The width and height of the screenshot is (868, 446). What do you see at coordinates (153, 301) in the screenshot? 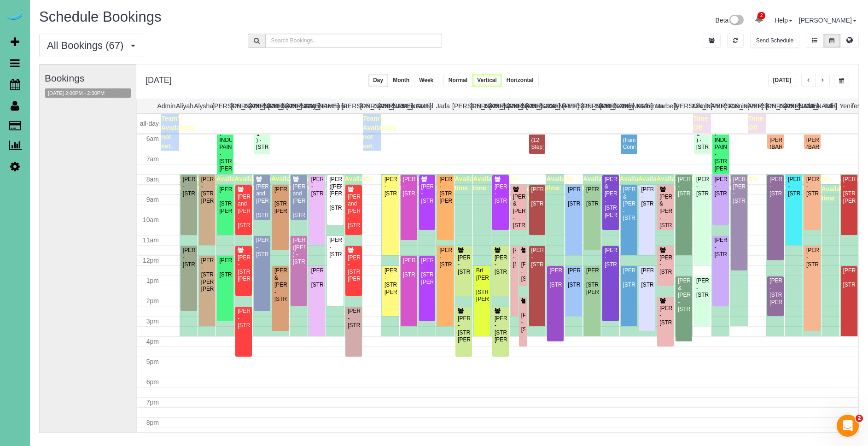
I see `span: 2pm` at bounding box center [153, 301].